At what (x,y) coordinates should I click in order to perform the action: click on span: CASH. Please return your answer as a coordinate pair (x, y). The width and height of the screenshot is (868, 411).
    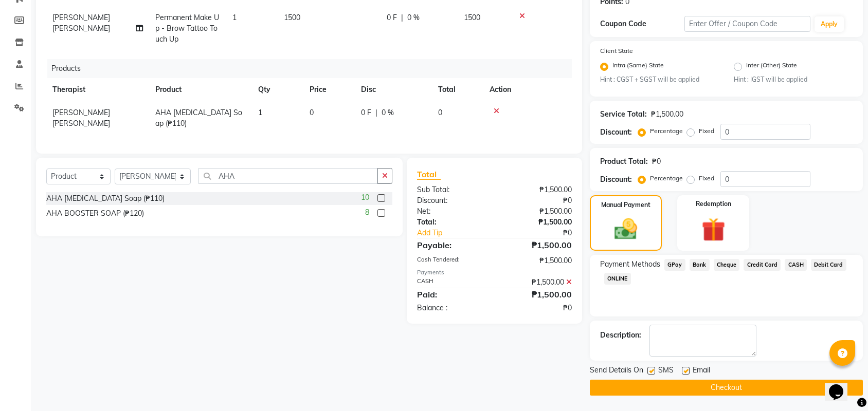
    Looking at the image, I should click on (796, 264).